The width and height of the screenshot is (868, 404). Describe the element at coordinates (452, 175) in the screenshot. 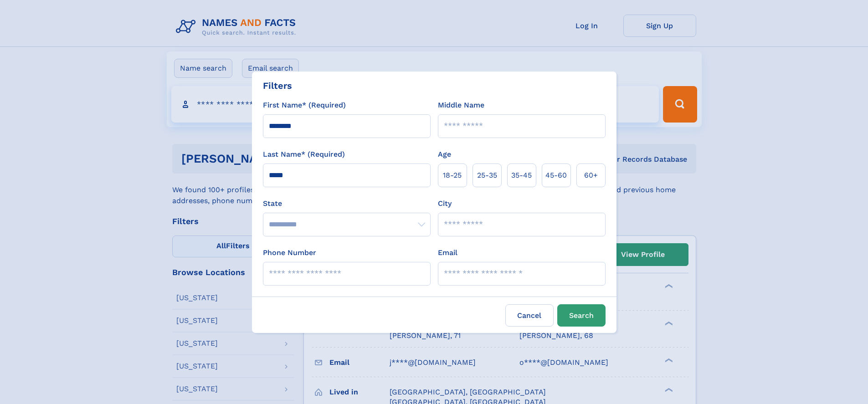

I see `span: 18‑25` at that location.